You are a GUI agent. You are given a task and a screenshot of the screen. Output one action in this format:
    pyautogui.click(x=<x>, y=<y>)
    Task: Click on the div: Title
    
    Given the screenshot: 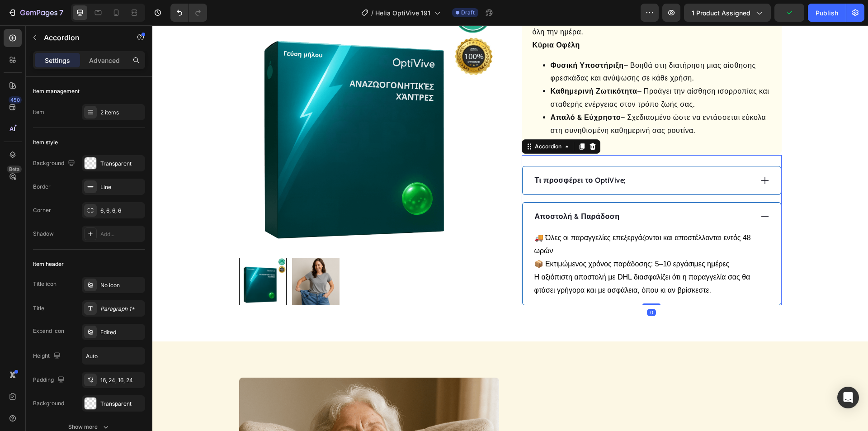 What is the action you would take?
    pyautogui.click(x=39, y=309)
    